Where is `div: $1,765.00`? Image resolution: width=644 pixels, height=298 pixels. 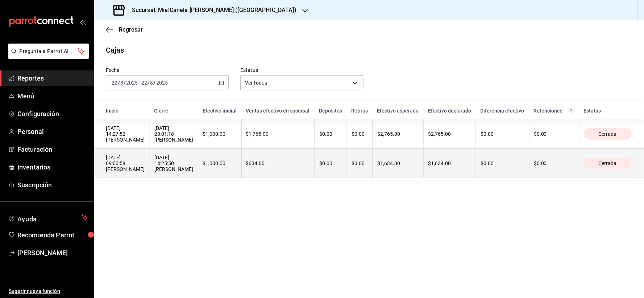
div: $1,765.00 is located at coordinates (278, 134).